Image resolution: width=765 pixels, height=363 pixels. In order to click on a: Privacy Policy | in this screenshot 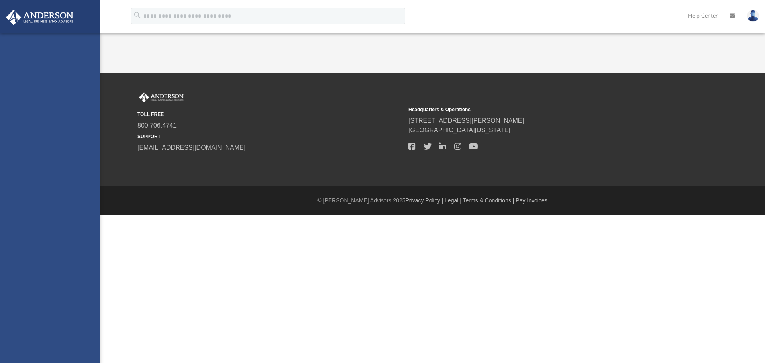, I will do `click(425, 201)`.